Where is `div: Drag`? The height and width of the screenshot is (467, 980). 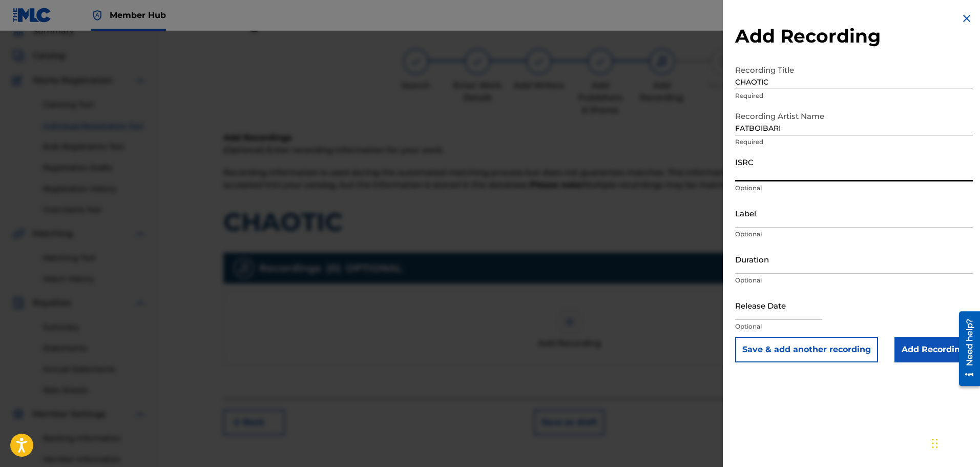 div: Drag is located at coordinates (935, 444).